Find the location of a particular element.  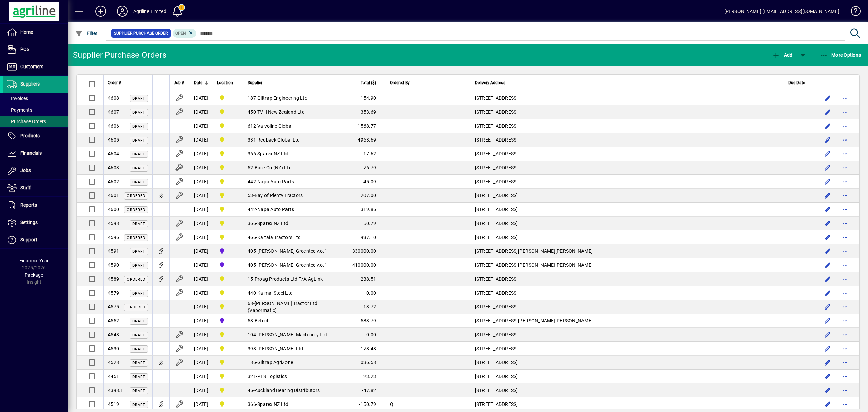

a: Financials is located at coordinates (35, 153).